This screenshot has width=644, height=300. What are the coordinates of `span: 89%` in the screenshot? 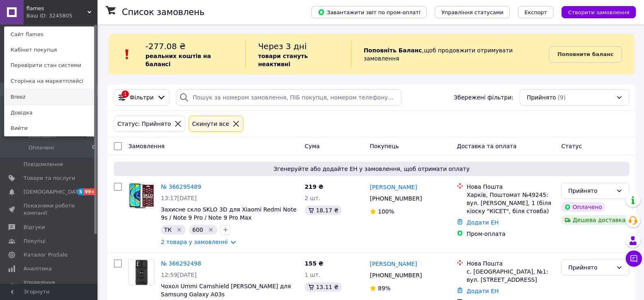 It's located at (384, 288).